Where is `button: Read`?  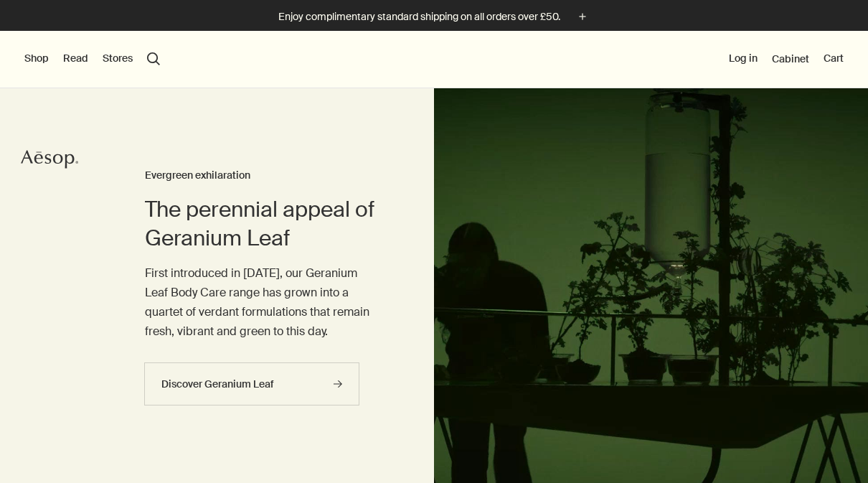
button: Read is located at coordinates (75, 59).